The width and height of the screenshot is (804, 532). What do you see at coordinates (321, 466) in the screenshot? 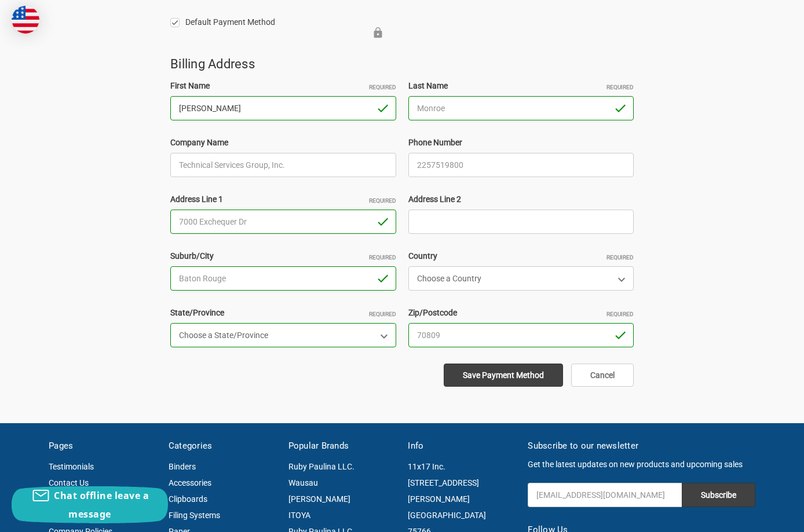
I see `a: Ruby Paulina LLC.` at bounding box center [321, 466].